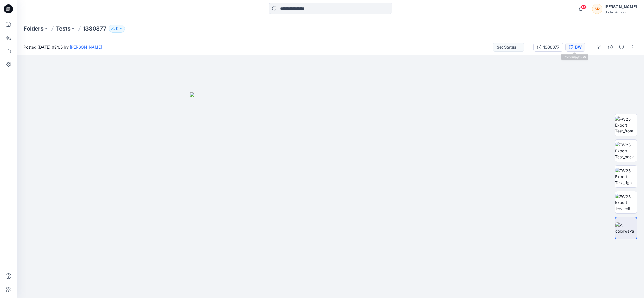 This screenshot has height=298, width=644. What do you see at coordinates (575, 47) in the screenshot?
I see `button: BW` at bounding box center [575, 47].